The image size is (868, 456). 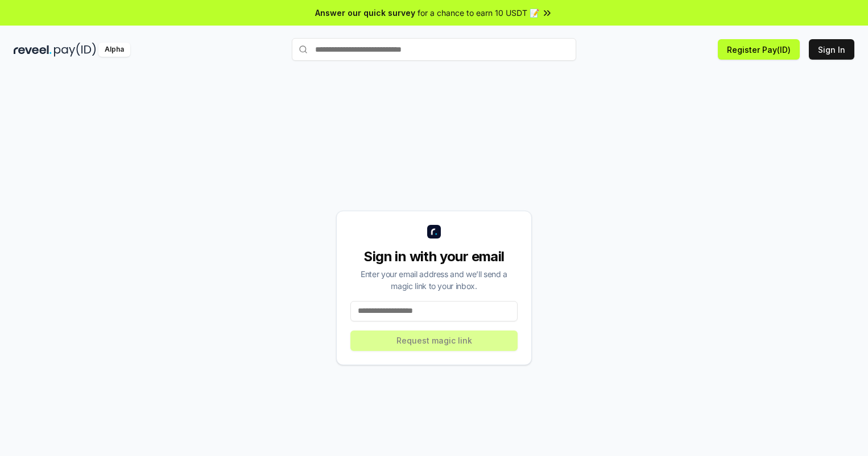 I want to click on span: Answer our quick survey, so click(x=365, y=13).